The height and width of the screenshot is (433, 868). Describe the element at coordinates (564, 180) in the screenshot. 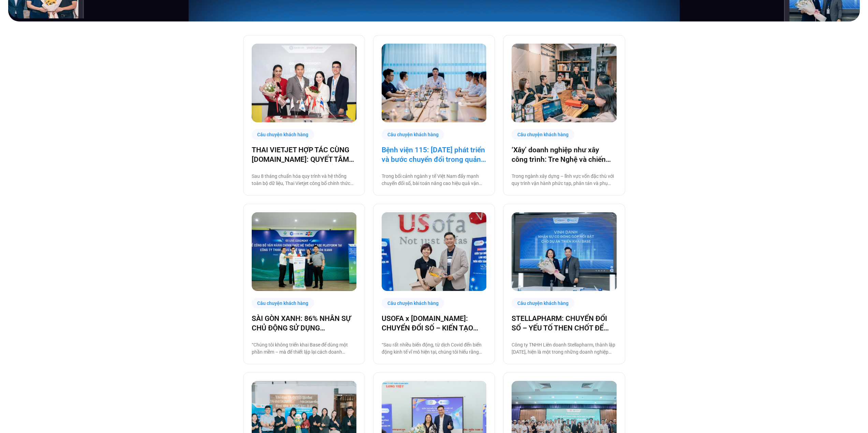

I see `p: Trong ngành xây dựng – lĩnh vực vốn đặc thù với quy trình vận hành phức tạp, phân tán và phụ thuộ...` at that location.